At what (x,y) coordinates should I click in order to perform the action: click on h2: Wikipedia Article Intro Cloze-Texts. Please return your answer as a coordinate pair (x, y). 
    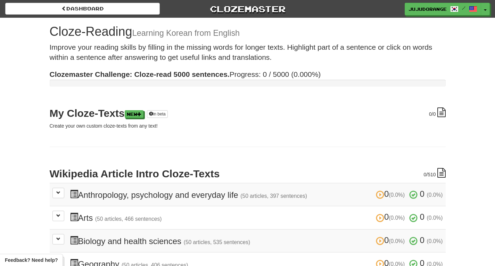
    Looking at the image, I should click on (248, 173).